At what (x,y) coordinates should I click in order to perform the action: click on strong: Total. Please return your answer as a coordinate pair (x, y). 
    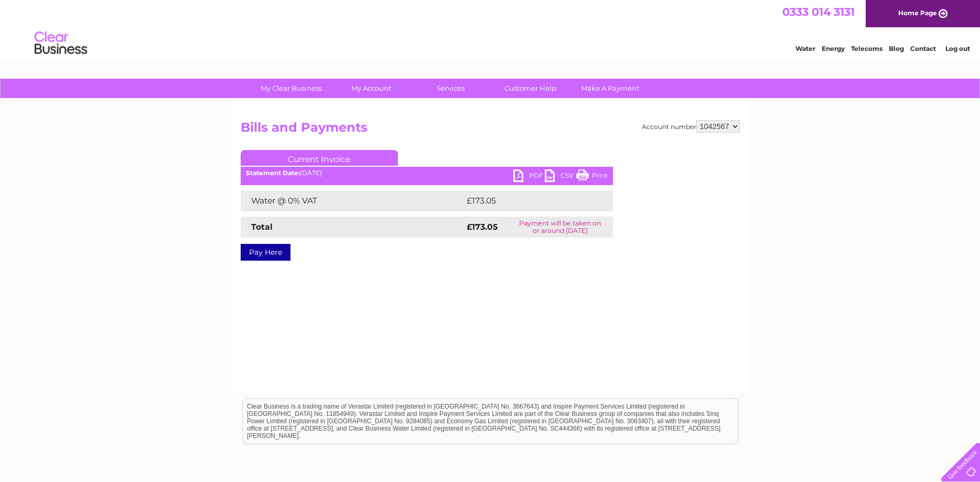
    Looking at the image, I should click on (262, 226).